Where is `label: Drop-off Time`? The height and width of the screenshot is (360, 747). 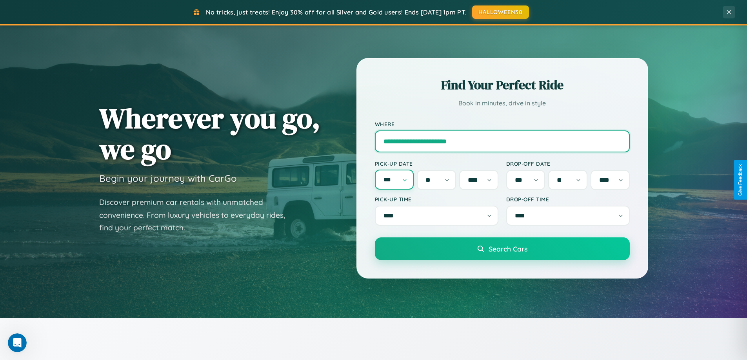
label: Drop-off Time is located at coordinates (568, 199).